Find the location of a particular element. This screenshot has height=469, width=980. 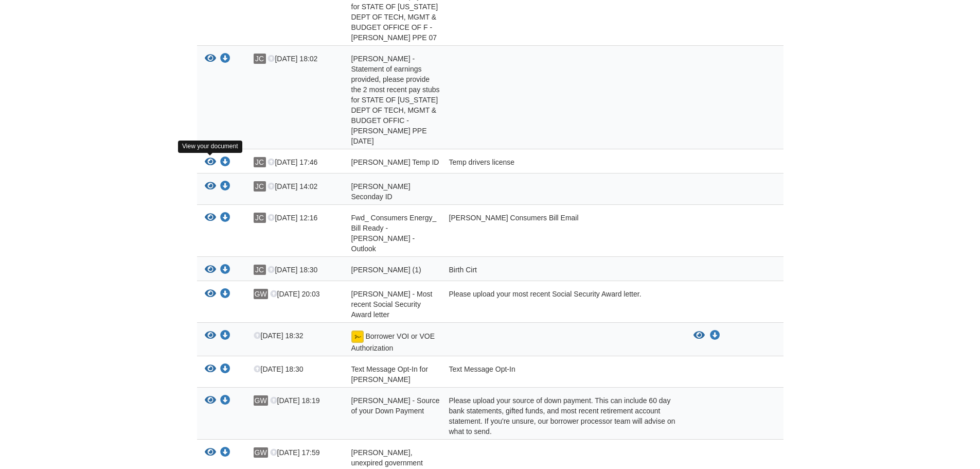

div: Temp drivers license is located at coordinates (563, 164).